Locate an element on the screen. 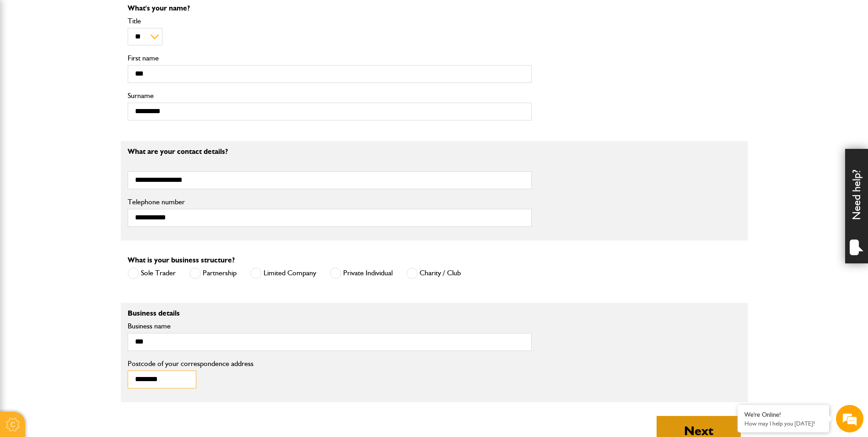 This screenshot has height=437, width=868. label: What is your business structure? is located at coordinates (181, 260).